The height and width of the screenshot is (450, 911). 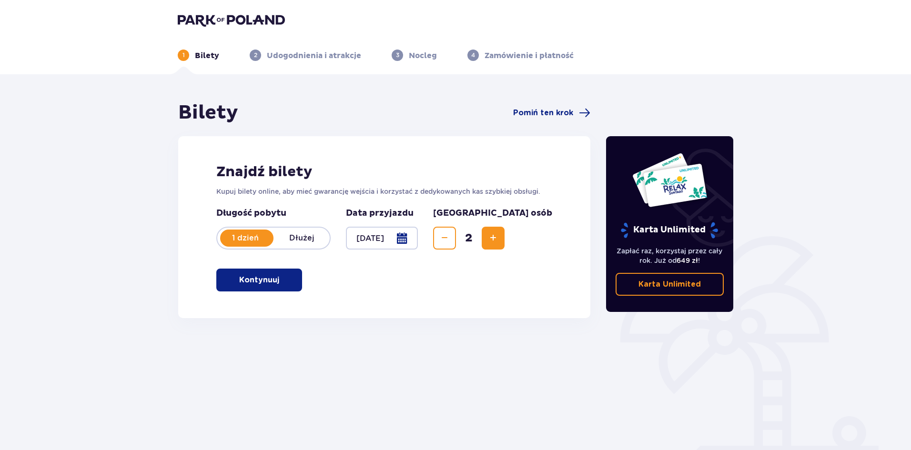 What do you see at coordinates (184, 55) in the screenshot?
I see `p: 1` at bounding box center [184, 55].